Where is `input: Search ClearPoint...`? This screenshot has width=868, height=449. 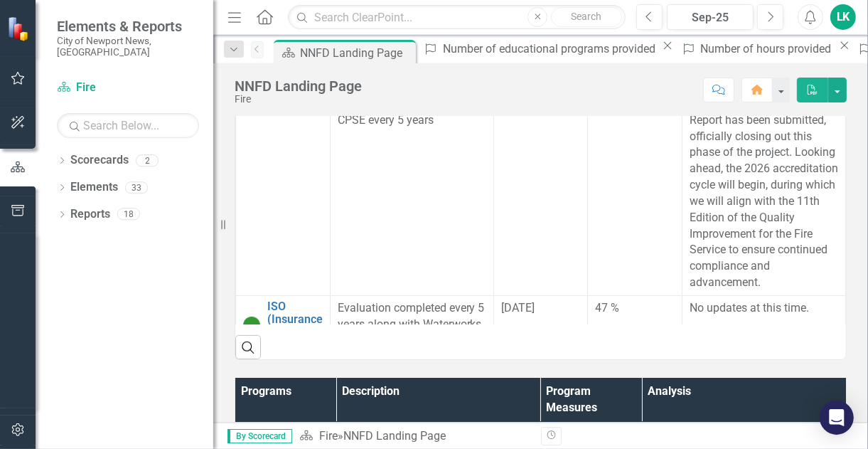 input: Search ClearPoint... is located at coordinates (456, 17).